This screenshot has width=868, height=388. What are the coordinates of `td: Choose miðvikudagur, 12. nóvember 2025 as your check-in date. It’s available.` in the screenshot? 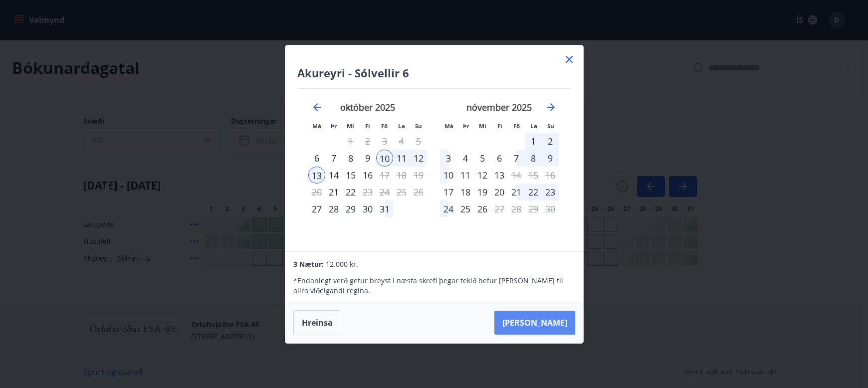 It's located at (483, 175).